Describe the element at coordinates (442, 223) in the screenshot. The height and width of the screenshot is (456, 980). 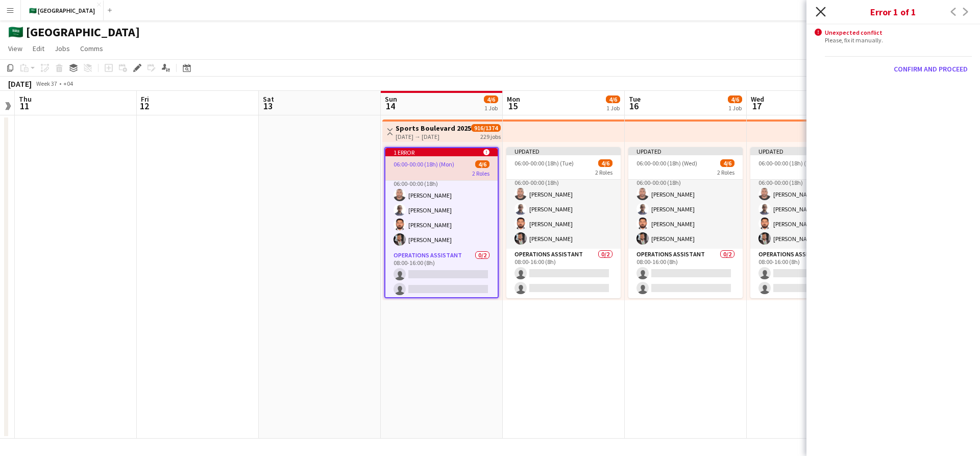
I see `div: 1 error 06:00-00:00 (18h) (Mon)4/62 RolesVENUE OPERATIONS COORDINATOR4/406:00-00:00 (18h)[PERSON_...` at that location.